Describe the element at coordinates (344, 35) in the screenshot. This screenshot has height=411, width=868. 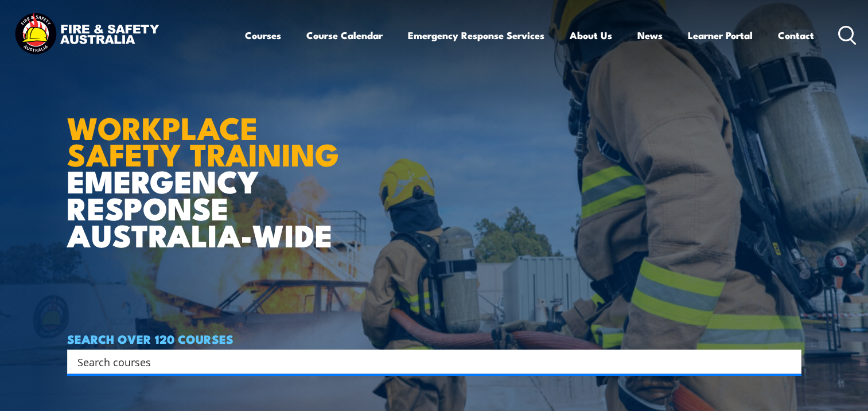
I see `a: Course Calendar` at that location.